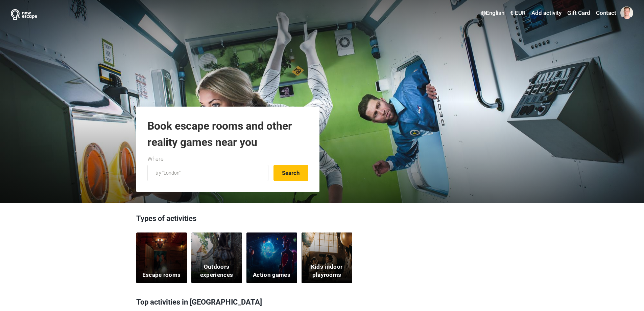  I want to click on a: Escape rooms, so click(162, 258).